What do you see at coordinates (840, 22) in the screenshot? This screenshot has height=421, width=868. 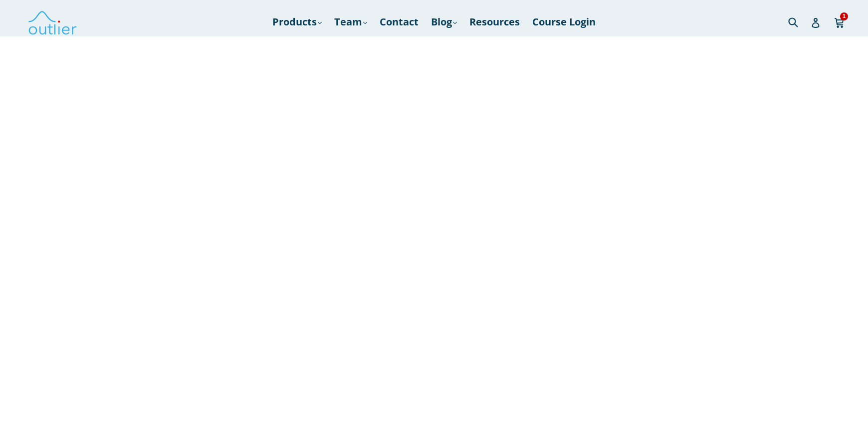 I see `a: 1` at bounding box center [840, 22].